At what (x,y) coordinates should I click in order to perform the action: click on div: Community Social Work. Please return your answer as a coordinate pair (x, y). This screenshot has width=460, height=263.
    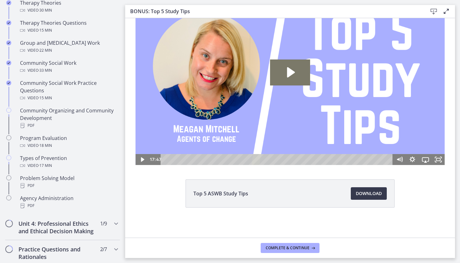
    Looking at the image, I should click on (69, 67).